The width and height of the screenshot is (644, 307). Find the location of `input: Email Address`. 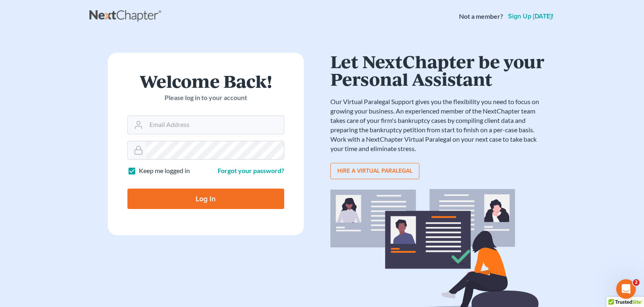

input: Email Address is located at coordinates (215, 125).